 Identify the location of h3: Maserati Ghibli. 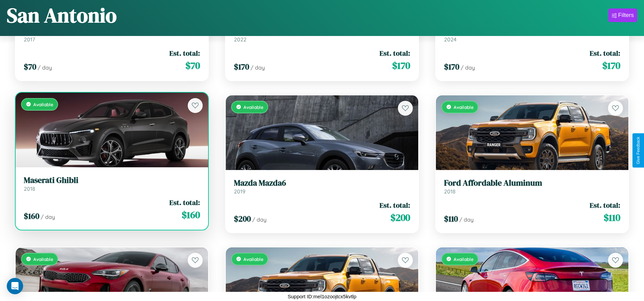
(111, 180).